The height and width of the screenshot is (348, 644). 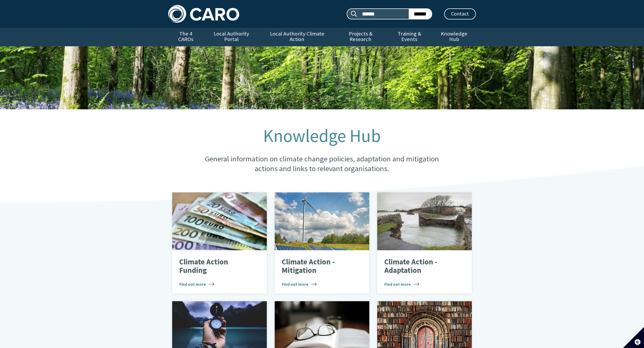 What do you see at coordinates (425, 243) in the screenshot?
I see `a: Climate Action - Adaptation Find out more` at bounding box center [425, 243].